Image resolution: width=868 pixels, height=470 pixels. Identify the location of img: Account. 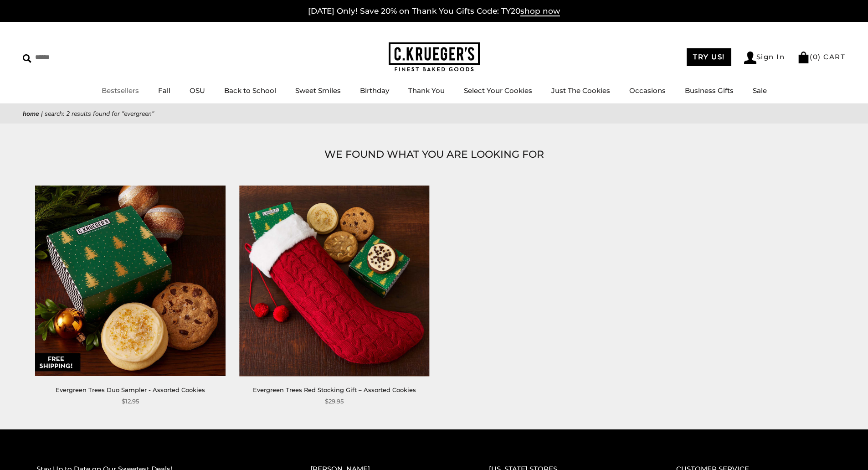
(750, 57).